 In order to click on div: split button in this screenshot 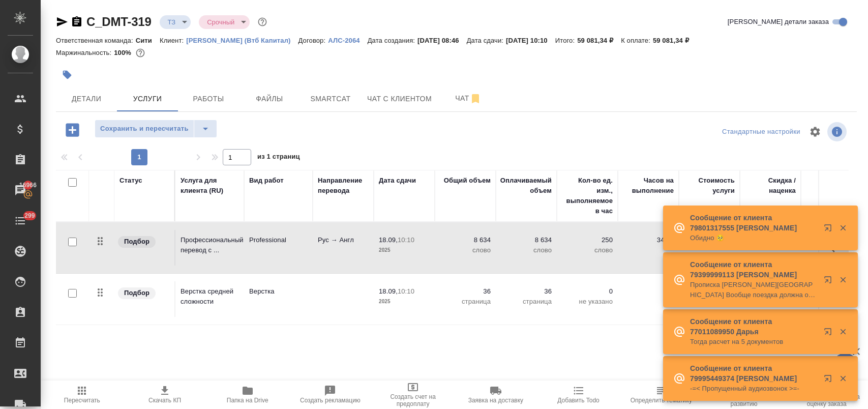, I will do `click(761, 132)`.